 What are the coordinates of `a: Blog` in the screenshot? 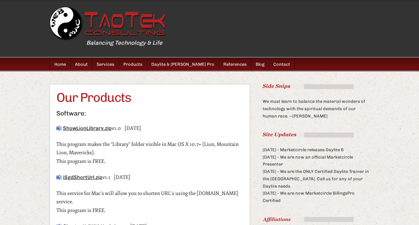 It's located at (260, 64).